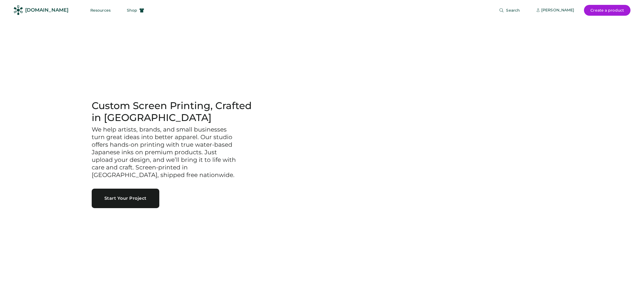 The width and height of the screenshot is (644, 308). I want to click on h3: We help artists, brands, and small businesses turn great ideas into better apparel. Our studio of..., so click(165, 152).